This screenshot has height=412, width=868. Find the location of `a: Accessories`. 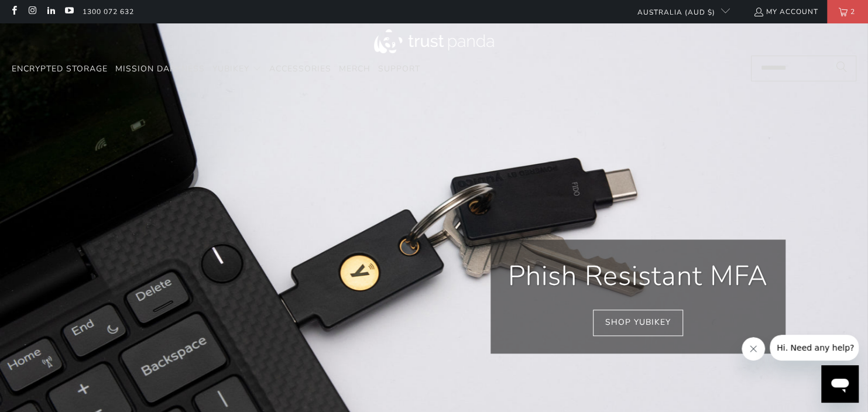

a: Accessories is located at coordinates (300, 69).